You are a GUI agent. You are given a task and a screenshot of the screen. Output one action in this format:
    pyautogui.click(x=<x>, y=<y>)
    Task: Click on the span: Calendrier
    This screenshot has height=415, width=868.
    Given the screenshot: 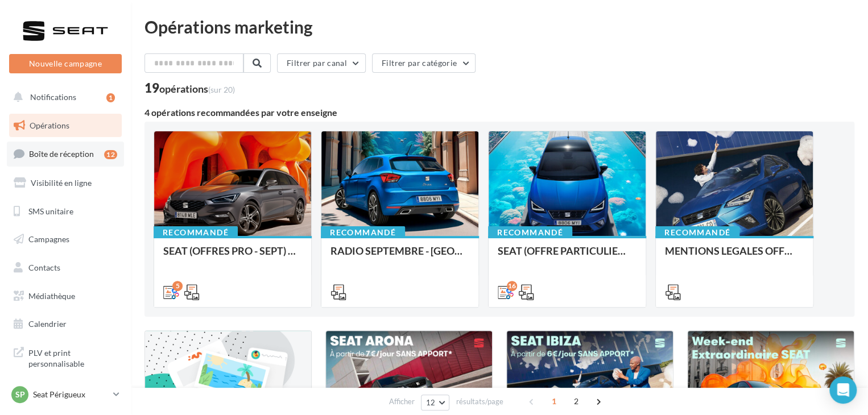 What is the action you would take?
    pyautogui.click(x=47, y=324)
    